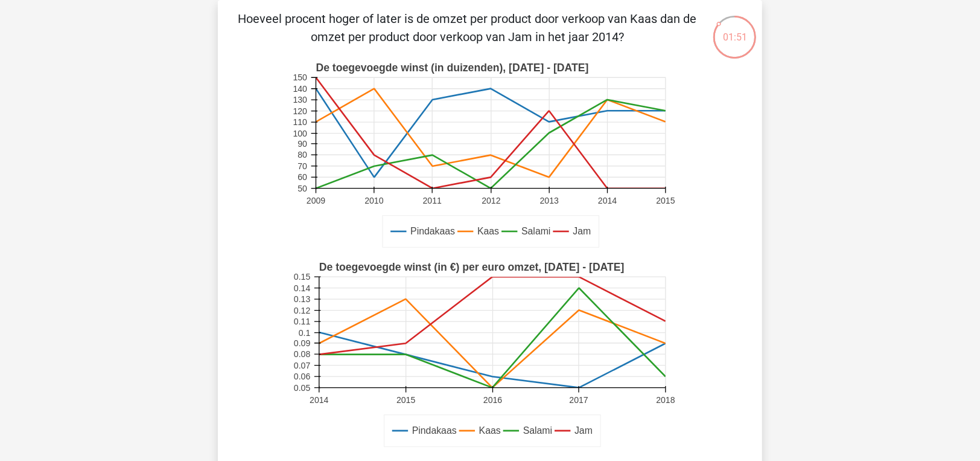  Describe the element at coordinates (373, 201) in the screenshot. I see `text: 2010` at that location.